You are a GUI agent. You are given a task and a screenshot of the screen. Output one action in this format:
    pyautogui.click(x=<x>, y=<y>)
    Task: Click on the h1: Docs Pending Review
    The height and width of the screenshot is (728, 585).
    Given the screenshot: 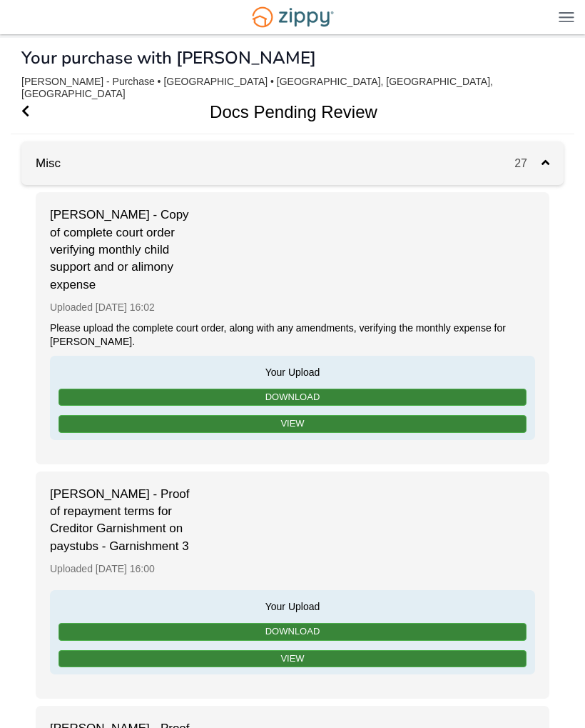 What is the action you would take?
    pyautogui.click(x=284, y=111)
    